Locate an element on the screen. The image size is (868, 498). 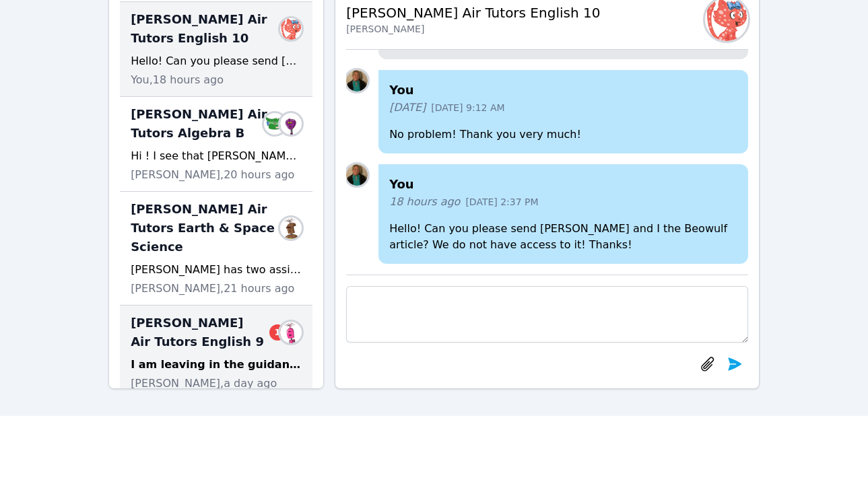
img: Thomas Dietz is located at coordinates (291, 29).